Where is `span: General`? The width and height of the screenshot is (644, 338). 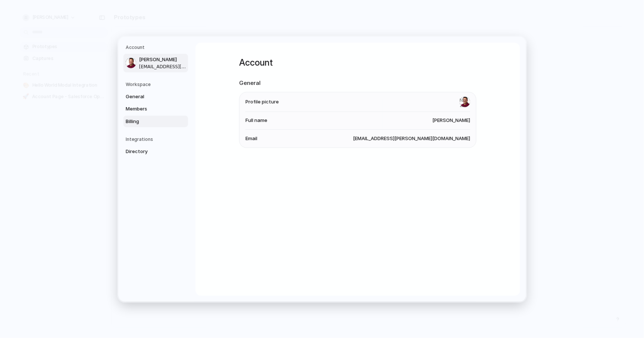
span: General is located at coordinates (149, 96).